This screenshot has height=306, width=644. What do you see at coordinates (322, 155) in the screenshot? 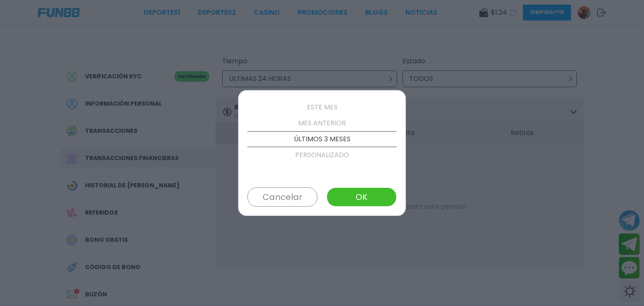
I see `p: PERSONALIZADO` at bounding box center [322, 155].